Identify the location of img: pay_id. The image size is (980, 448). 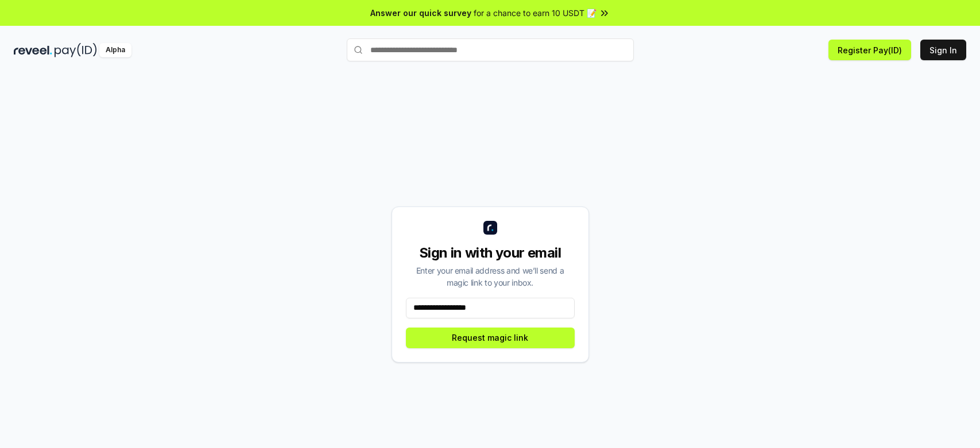
(76, 50).